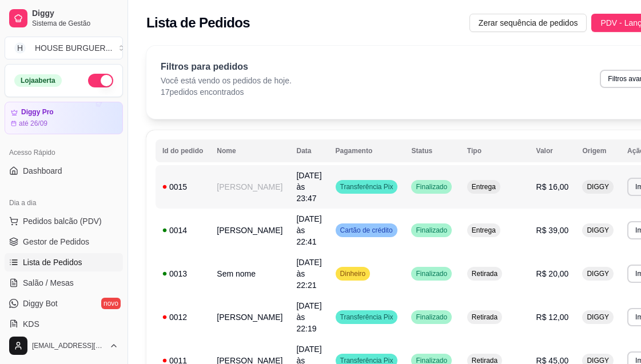 The image size is (641, 364). Describe the element at coordinates (75, 14) in the screenshot. I see `span: Diggy` at that location.